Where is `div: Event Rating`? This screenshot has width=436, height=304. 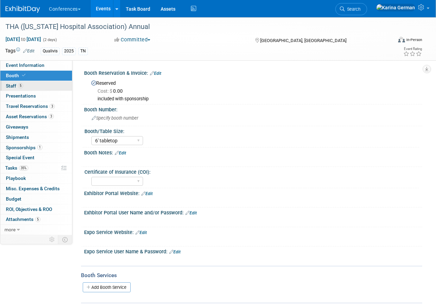
div: Event Rating is located at coordinates (412, 49).